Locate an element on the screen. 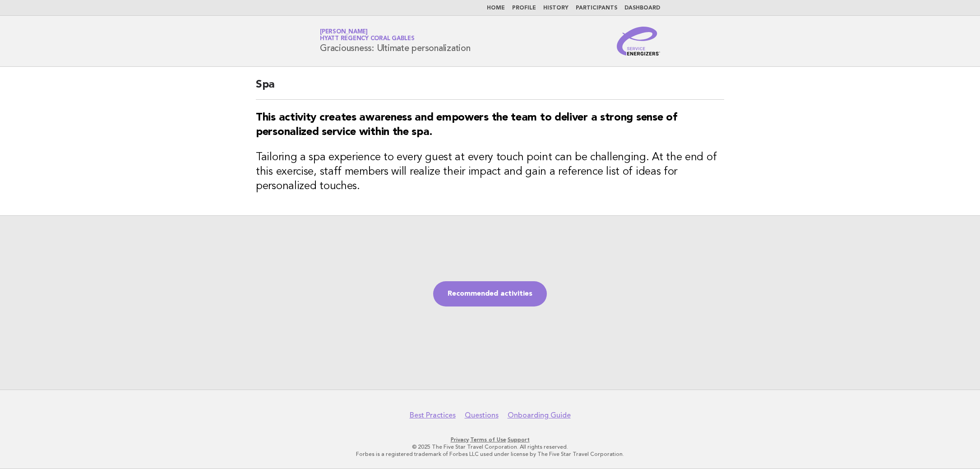 This screenshot has width=980, height=469. a: Home is located at coordinates (496, 8).